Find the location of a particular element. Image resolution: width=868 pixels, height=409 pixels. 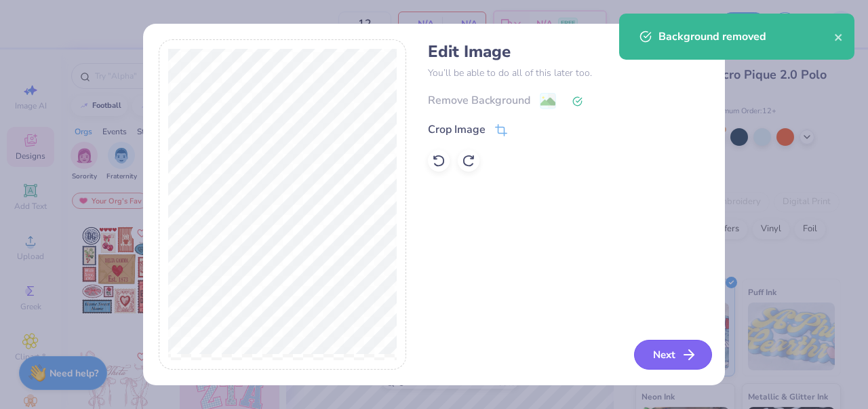

div: Crop Image is located at coordinates (456, 130).